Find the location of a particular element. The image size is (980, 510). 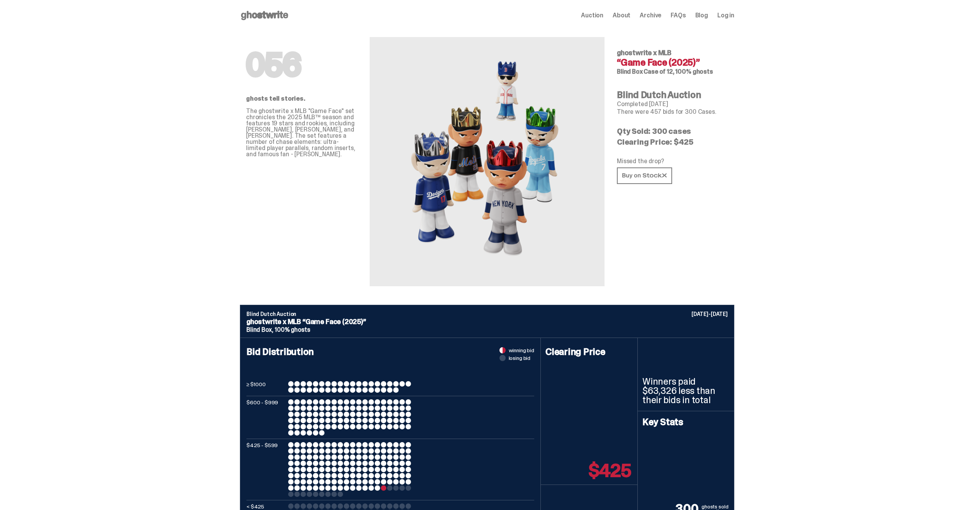

h4: Key Stats is located at coordinates (686, 422).